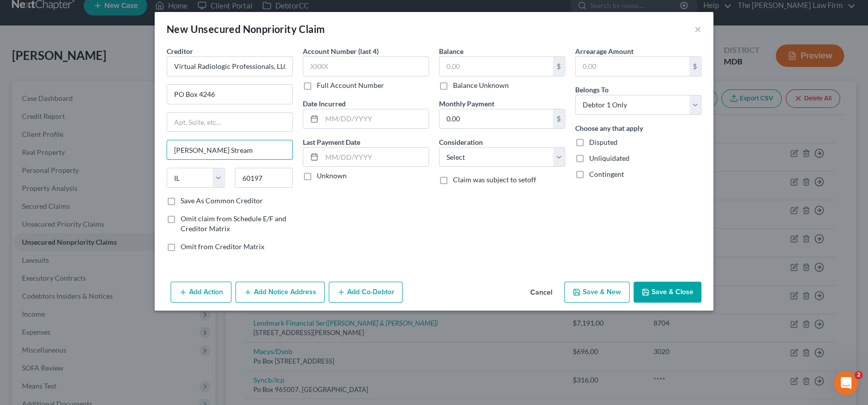  What do you see at coordinates (180, 51) in the screenshot?
I see `span: Creditor` at bounding box center [180, 51].